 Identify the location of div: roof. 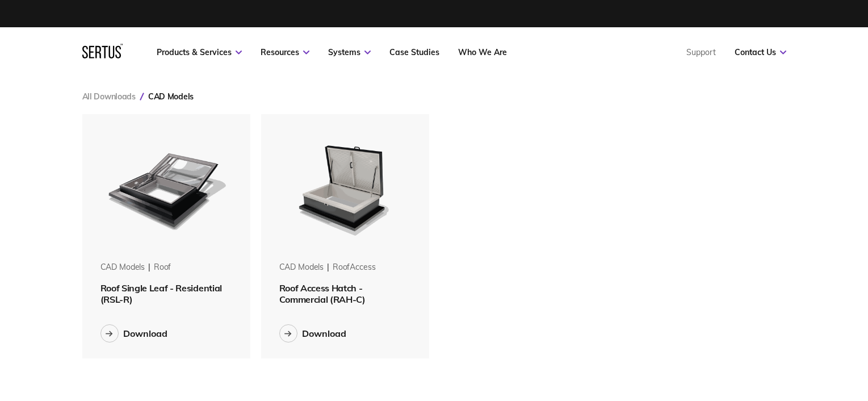
(162, 268).